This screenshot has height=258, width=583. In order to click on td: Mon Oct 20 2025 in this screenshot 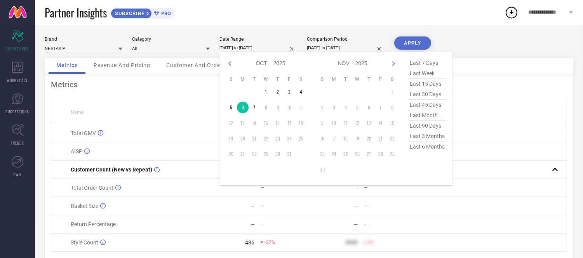, I will do `click(243, 139)`.